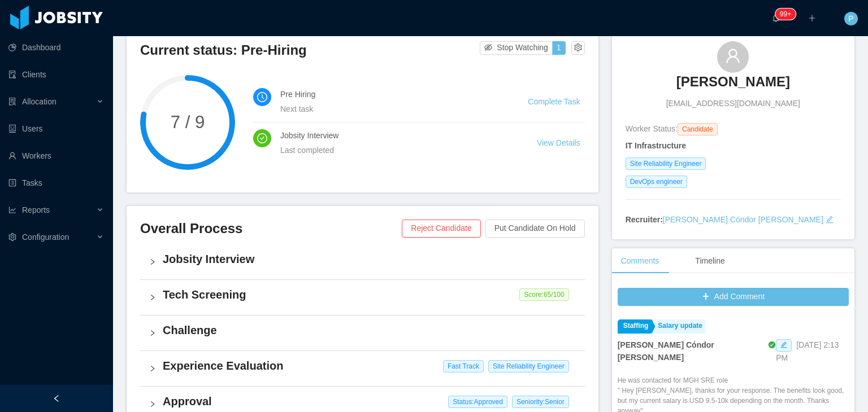 This screenshot has width=868, height=412. I want to click on span: Allocation, so click(39, 101).